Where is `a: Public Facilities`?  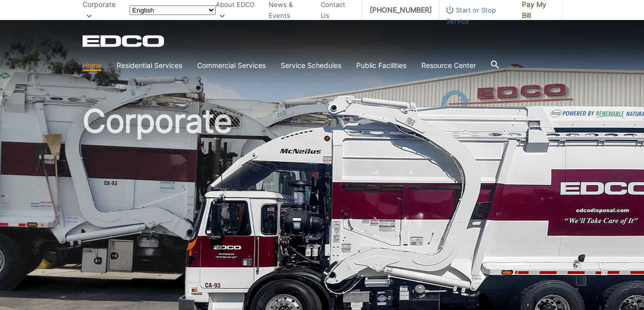
a: Public Facilities is located at coordinates (381, 66).